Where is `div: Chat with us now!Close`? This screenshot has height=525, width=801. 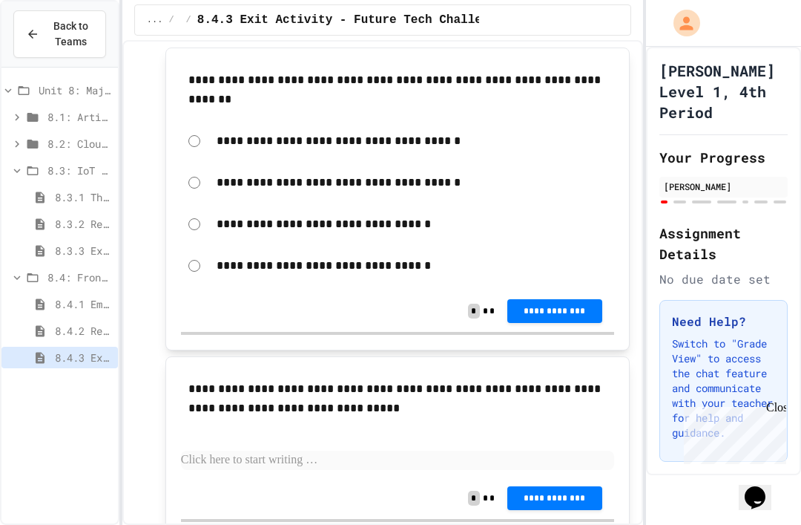 div: Chat with us now!Close is located at coordinates (54, 50).